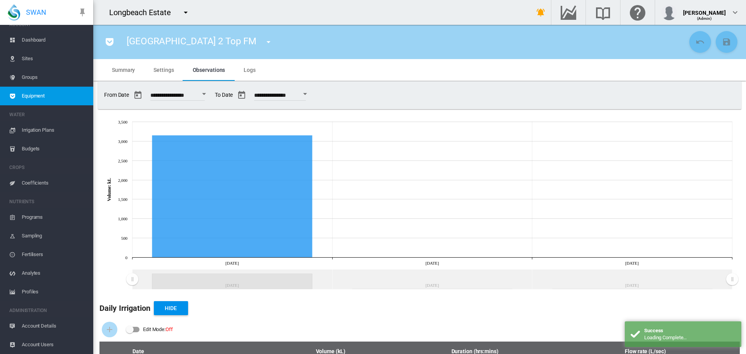 The image size is (746, 354). What do you see at coordinates (171, 308) in the screenshot?
I see `button: Hide` at bounding box center [171, 308].